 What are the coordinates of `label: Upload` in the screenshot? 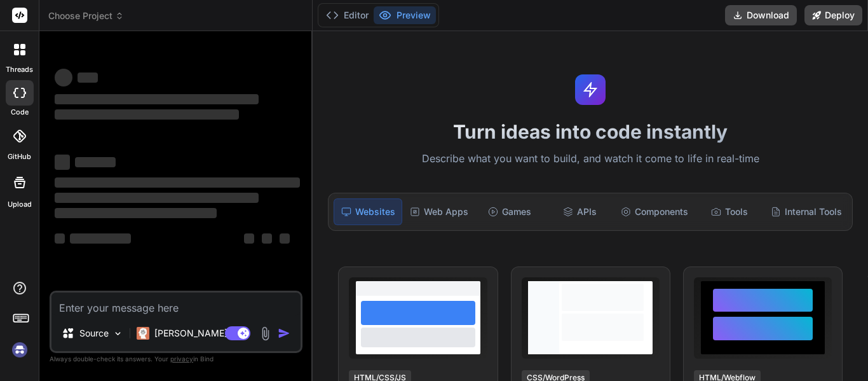 It's located at (20, 204).